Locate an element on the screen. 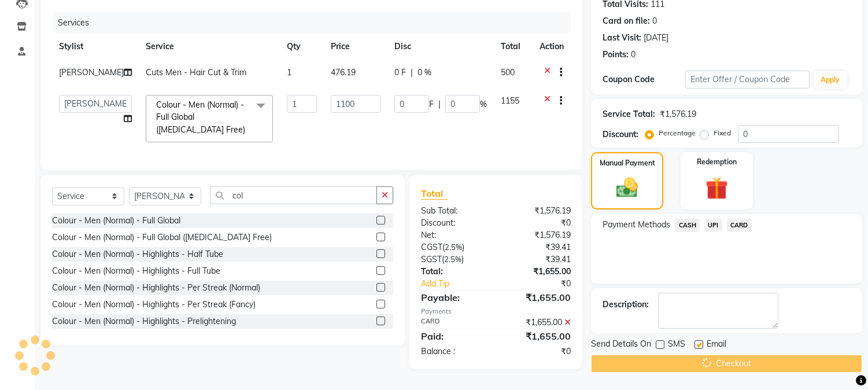  div: Last Visit: is located at coordinates (622, 38).